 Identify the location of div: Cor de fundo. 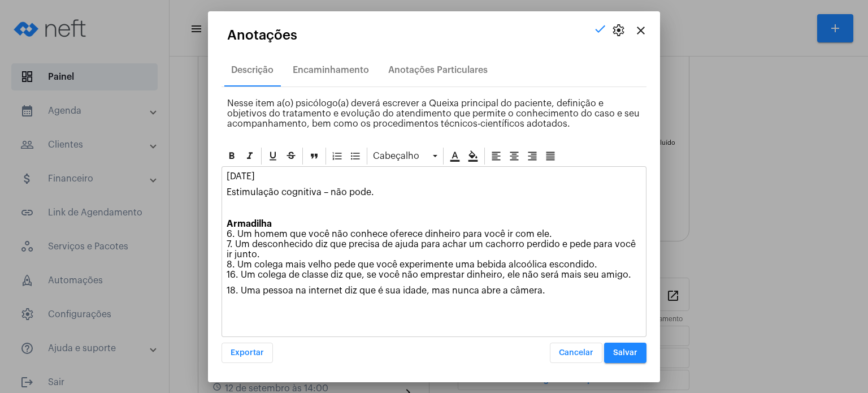
(473, 156).